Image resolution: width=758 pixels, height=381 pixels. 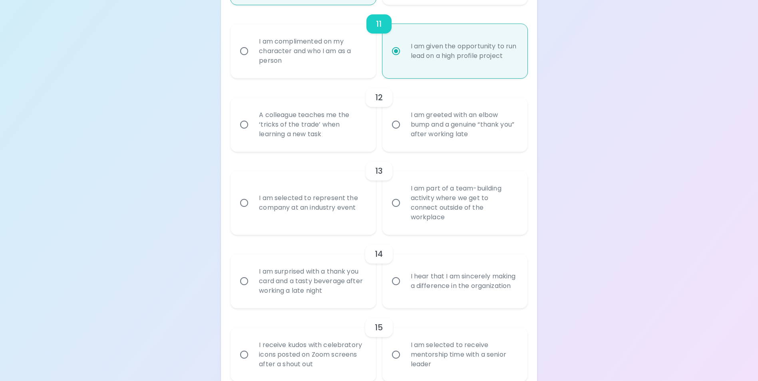 I want to click on div: A colleague teaches me the ‘tricks of the trade’ when learning a new task, so click(x=312, y=125).